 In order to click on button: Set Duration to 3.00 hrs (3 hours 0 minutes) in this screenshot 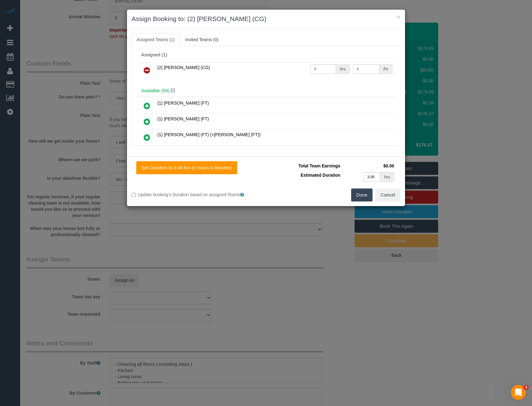, I will do `click(187, 168)`.